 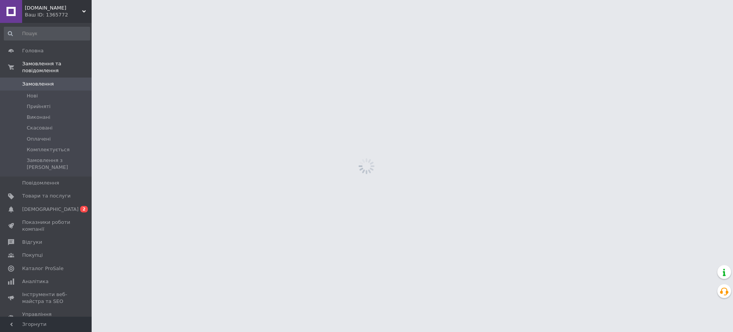 What do you see at coordinates (46, 318) in the screenshot?
I see `span: Управління сайтом` at bounding box center [46, 318].